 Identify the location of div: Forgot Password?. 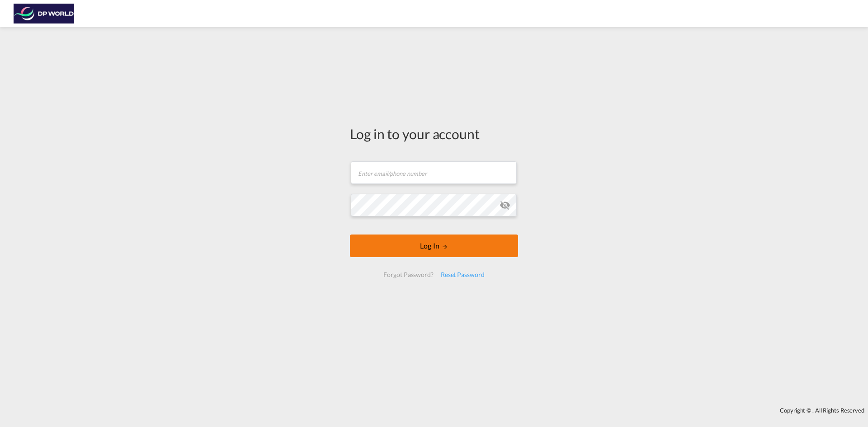
(408, 274).